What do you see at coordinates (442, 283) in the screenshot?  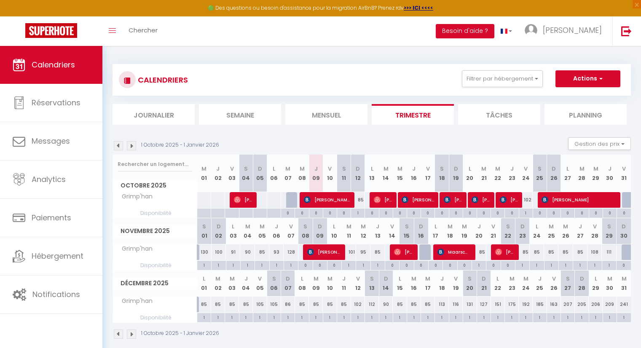 I see `th: 18` at bounding box center [442, 283].